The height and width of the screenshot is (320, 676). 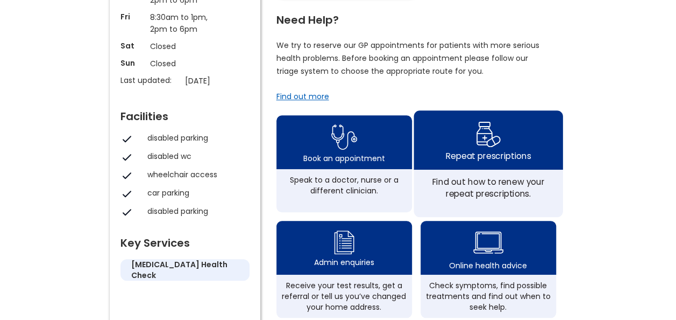 I want to click on a: repeat prescription iconRepeat prescriptionsFind out how to renew your repeat prescriptions., so click(x=488, y=164).